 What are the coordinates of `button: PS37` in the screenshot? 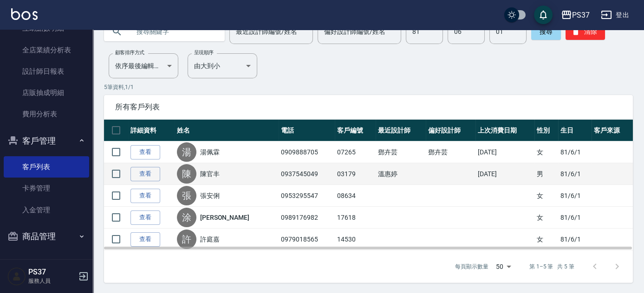 It's located at (575, 15).